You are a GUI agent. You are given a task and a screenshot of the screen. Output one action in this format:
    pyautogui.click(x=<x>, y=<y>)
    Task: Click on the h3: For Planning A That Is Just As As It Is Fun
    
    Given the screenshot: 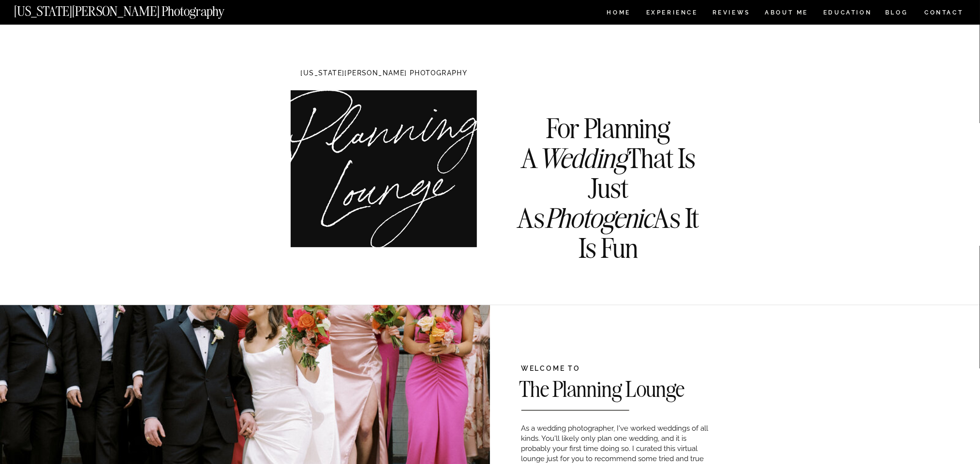 What is the action you would take?
    pyautogui.click(x=608, y=168)
    